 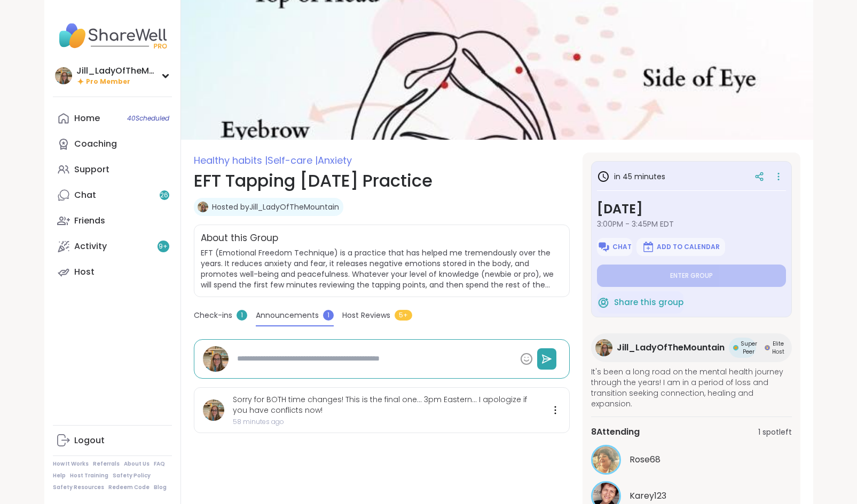 I want to click on span: EFT (Emotional Freedom Technique) is a practice that has helped me tremendously over the years. I..., so click(x=382, y=269).